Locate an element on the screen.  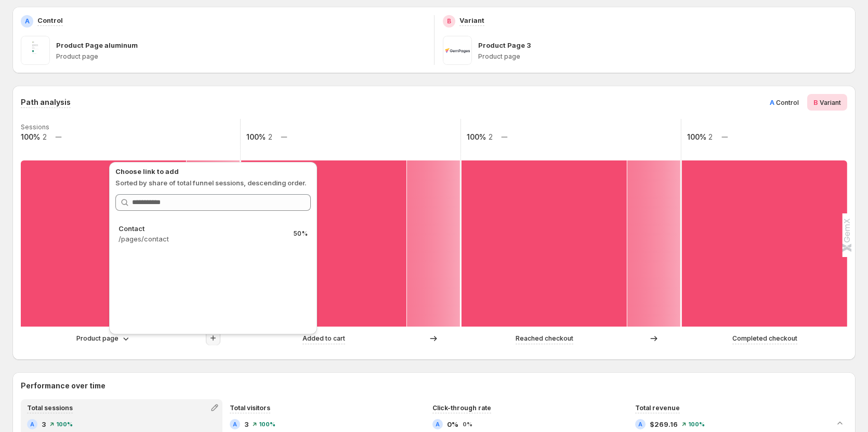
p: Choose link to add is located at coordinates (213, 171).